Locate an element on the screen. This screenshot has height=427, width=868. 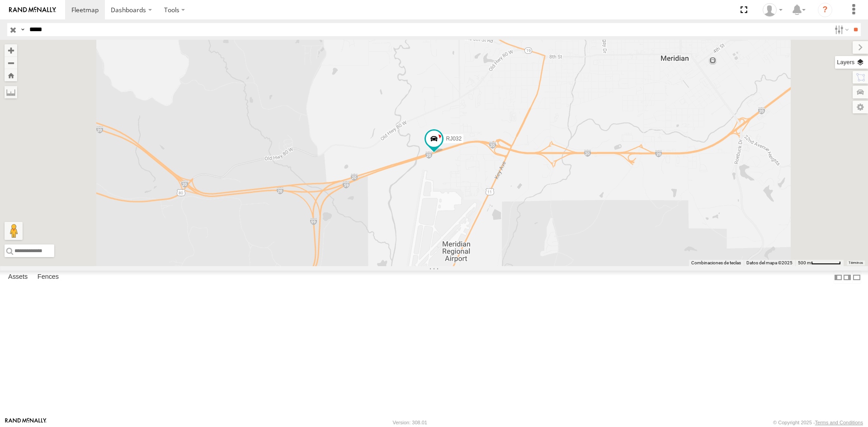
label: Dock Summary Table to the Right is located at coordinates (847, 277).